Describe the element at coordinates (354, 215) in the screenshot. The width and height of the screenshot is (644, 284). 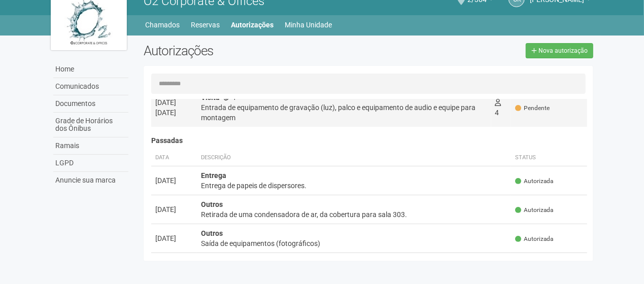
I see `div: Retirada de uma condensadora de ar, da cobertura para sala 303.` at that location.